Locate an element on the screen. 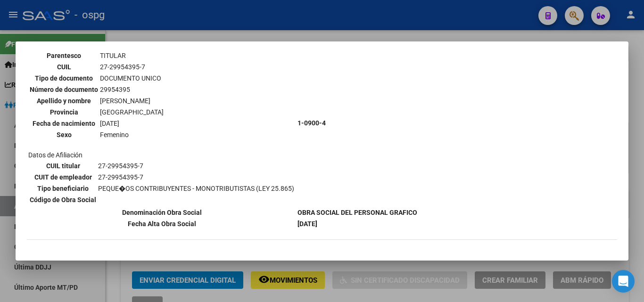 This screenshot has height=302, width=644. div: Open Intercom Messenger is located at coordinates (623, 281).